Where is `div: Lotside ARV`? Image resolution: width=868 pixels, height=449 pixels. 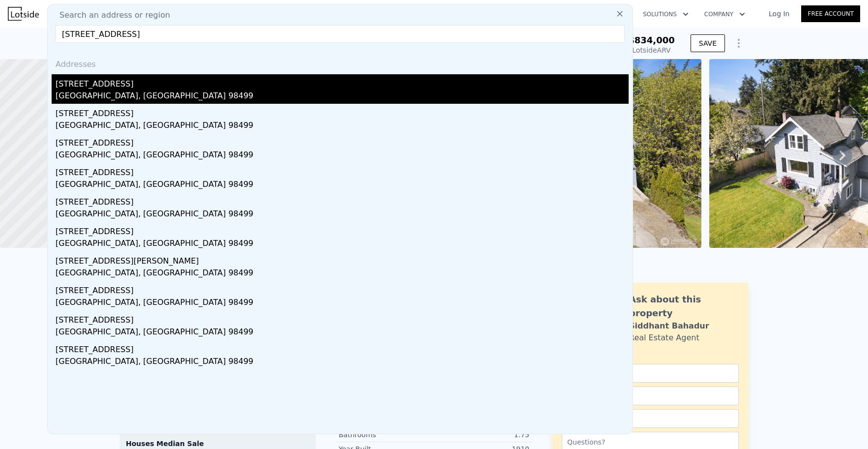 div: Lotside ARV is located at coordinates (651, 50).